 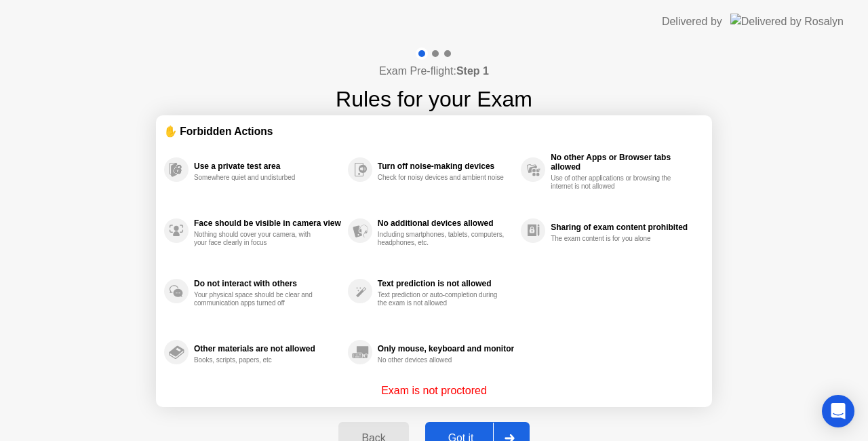 What do you see at coordinates (472, 71) in the screenshot?
I see `b: Step 1` at bounding box center [472, 71].